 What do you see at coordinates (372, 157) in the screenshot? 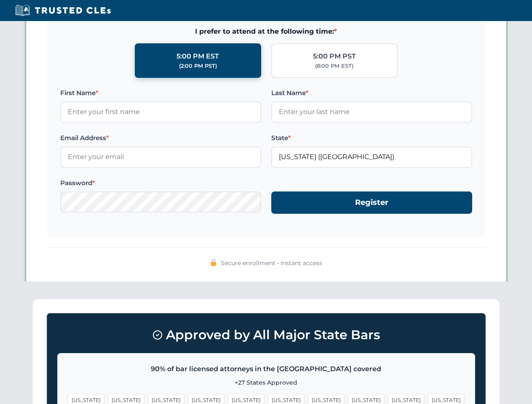
I see `input: Florida (FL)` at bounding box center [372, 157].